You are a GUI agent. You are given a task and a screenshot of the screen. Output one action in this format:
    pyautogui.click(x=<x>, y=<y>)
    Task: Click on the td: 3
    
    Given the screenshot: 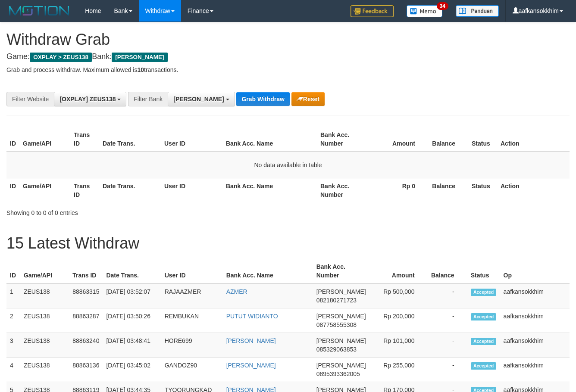 What is the action you would take?
    pyautogui.click(x=14, y=345)
    